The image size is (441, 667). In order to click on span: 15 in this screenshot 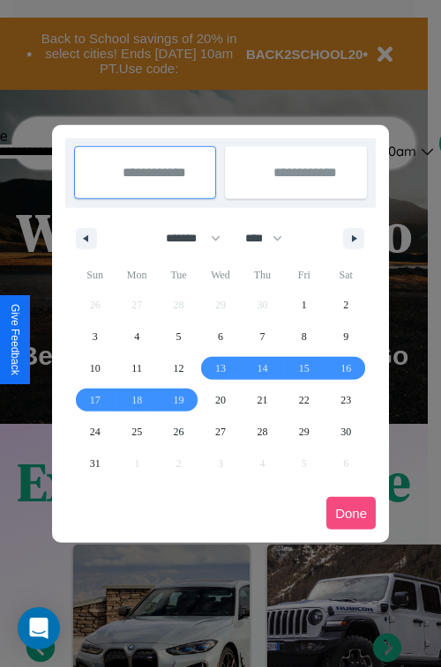, I will do `click(304, 368)`.